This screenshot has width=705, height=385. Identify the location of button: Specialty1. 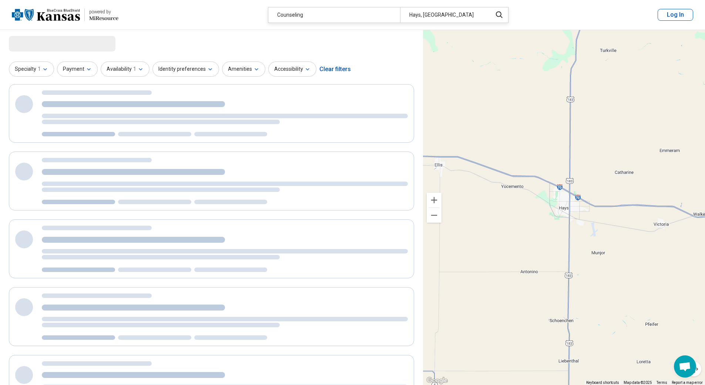
(31, 69).